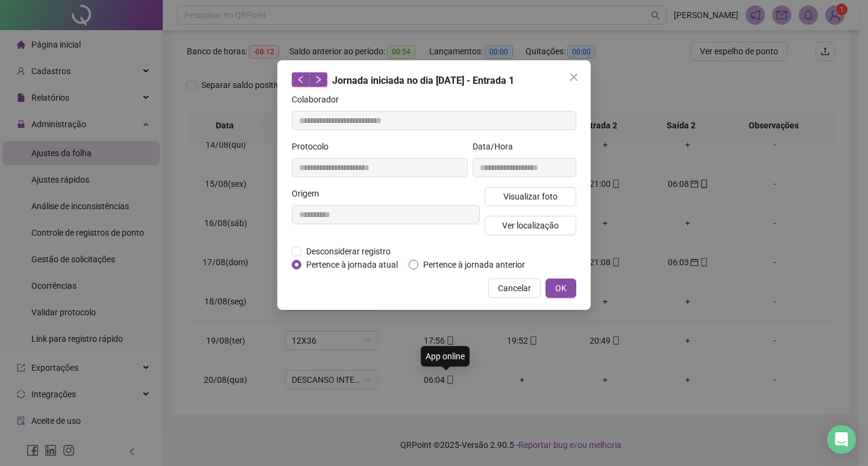 The width and height of the screenshot is (868, 466). What do you see at coordinates (574, 77) in the screenshot?
I see `button: Close` at bounding box center [574, 77].